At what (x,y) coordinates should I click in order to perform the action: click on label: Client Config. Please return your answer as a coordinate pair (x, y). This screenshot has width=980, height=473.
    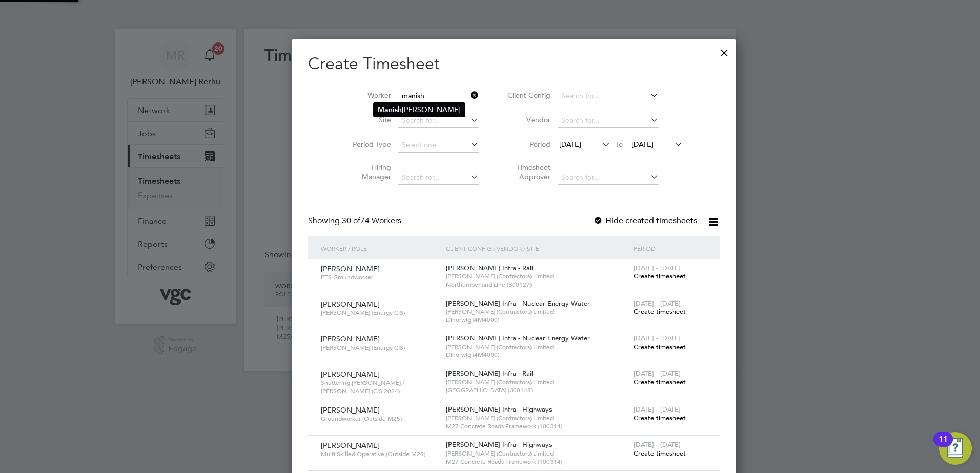
    Looking at the image, I should click on (528, 96).